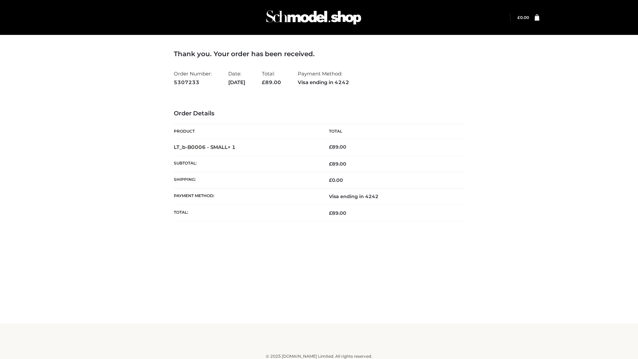  Describe the element at coordinates (324, 78) in the screenshot. I see `li: Payment Method:` at that location.